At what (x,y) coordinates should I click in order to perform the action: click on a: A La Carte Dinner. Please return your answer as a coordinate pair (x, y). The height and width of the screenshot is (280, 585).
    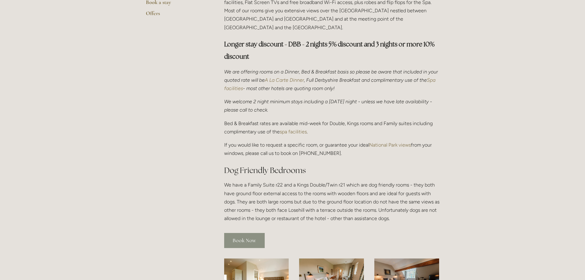
    Looking at the image, I should click on (284, 80).